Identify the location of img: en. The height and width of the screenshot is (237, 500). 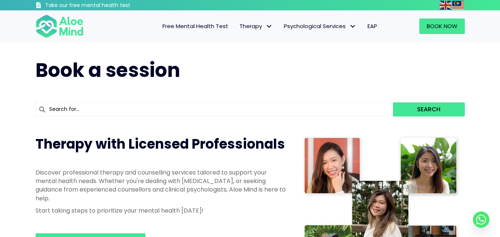
(446, 5).